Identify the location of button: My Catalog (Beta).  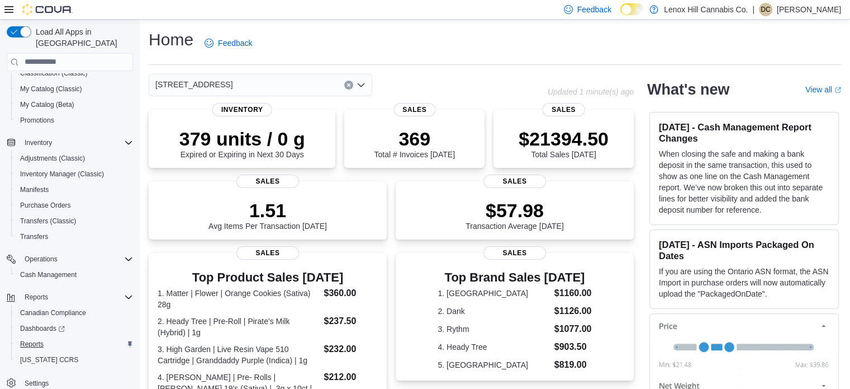
(74, 105).